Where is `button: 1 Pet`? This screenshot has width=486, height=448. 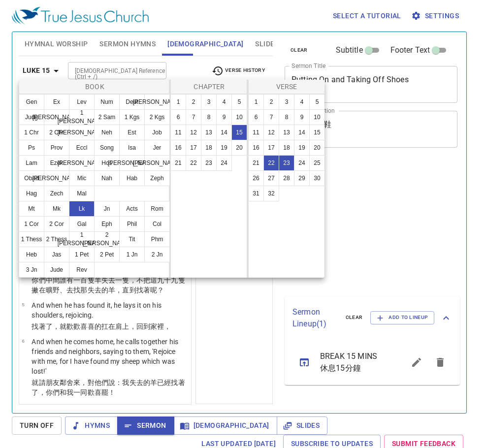
button: 1 Pet is located at coordinates (82, 254).